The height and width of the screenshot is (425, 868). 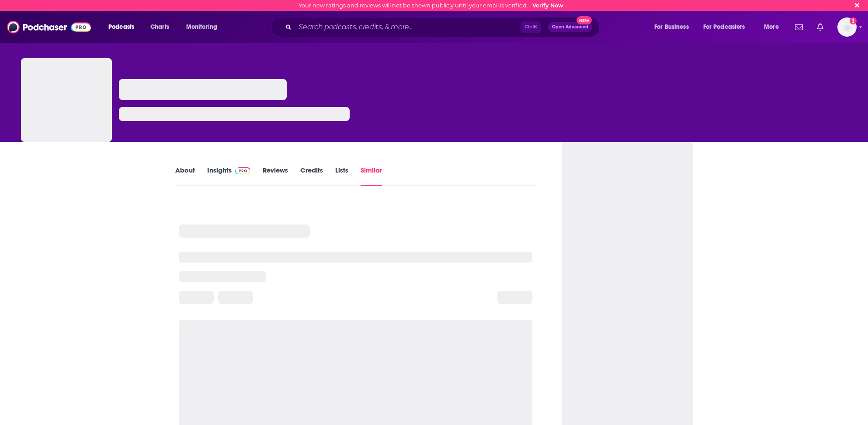 I want to click on span: Open Advanced, so click(x=570, y=27).